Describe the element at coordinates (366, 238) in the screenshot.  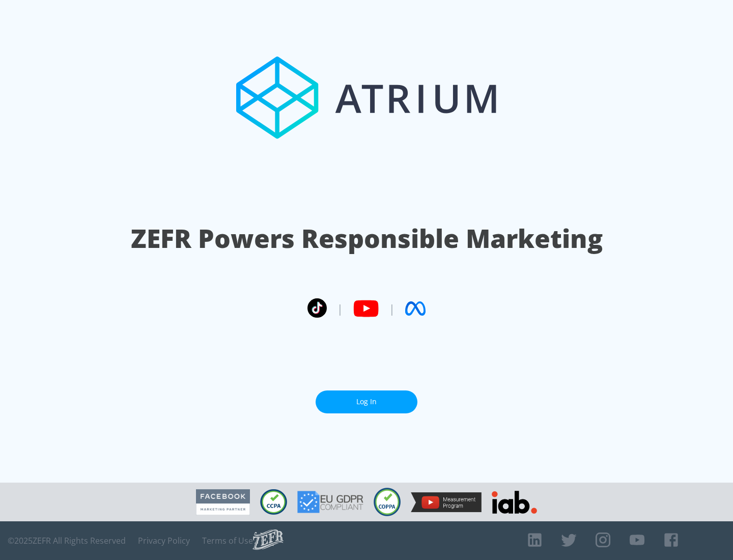
I see `h1: ZEFR Powers Responsible Marketing` at that location.